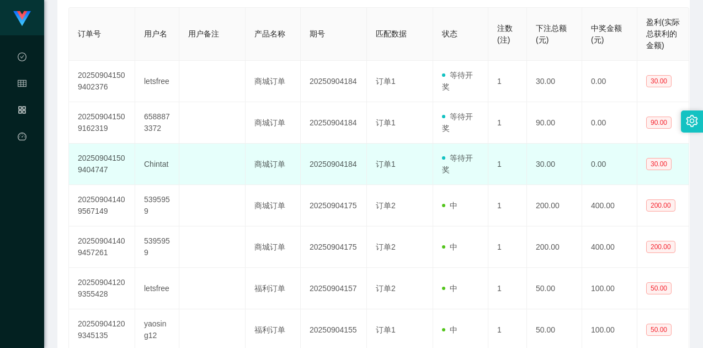 Image resolution: width=703 pixels, height=348 pixels. I want to click on td: 100.00, so click(610, 288).